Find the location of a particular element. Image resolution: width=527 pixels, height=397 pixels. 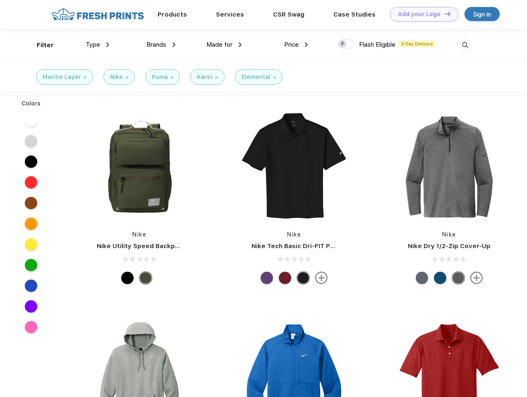

div: Navy Heather is located at coordinates (422, 278).